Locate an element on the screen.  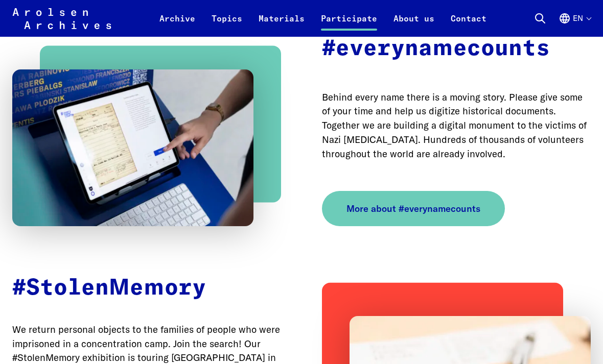
a: More about #everynamecounts is located at coordinates (414, 208).